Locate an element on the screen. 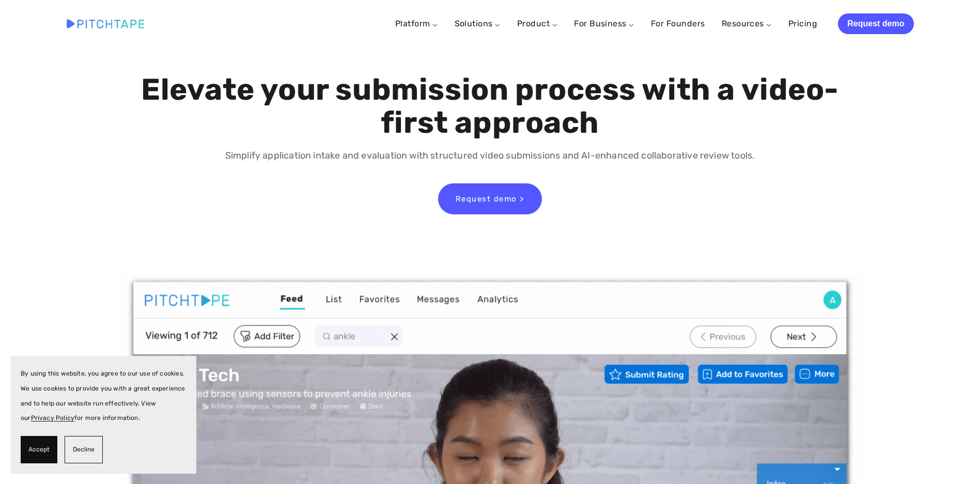 This screenshot has height=484, width=980. a: Request demo is located at coordinates (876, 24).